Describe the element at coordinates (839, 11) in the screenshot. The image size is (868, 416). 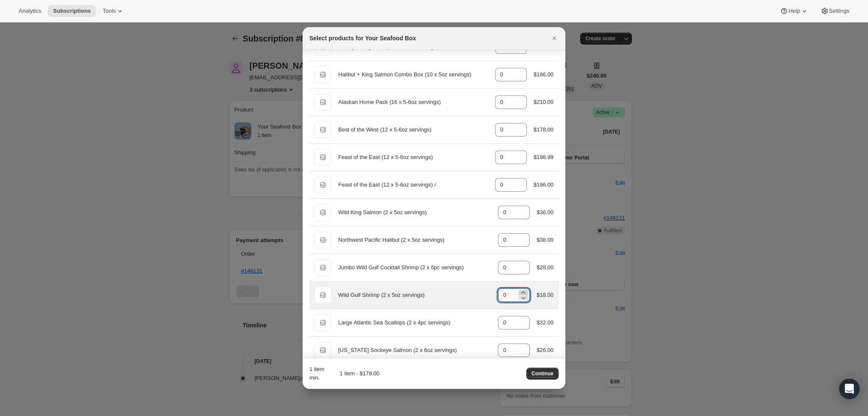
I see `span: Settings` at that location.